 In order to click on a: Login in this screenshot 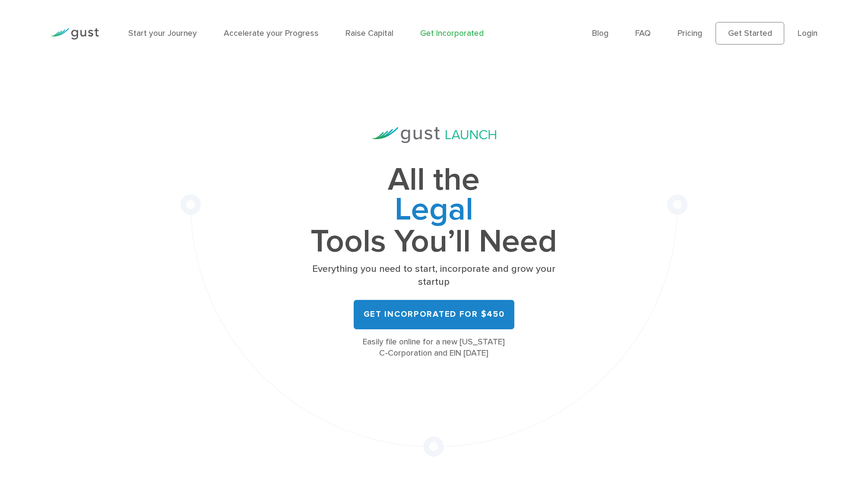, I will do `click(808, 33)`.